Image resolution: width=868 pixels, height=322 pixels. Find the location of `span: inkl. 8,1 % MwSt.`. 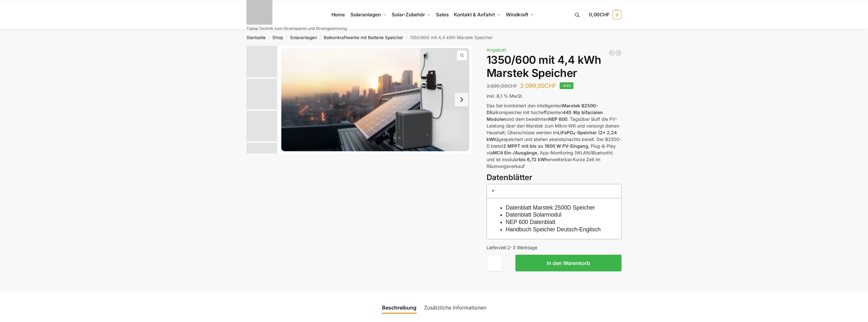

span: inkl. 8,1 % MwSt. is located at coordinates (505, 96).